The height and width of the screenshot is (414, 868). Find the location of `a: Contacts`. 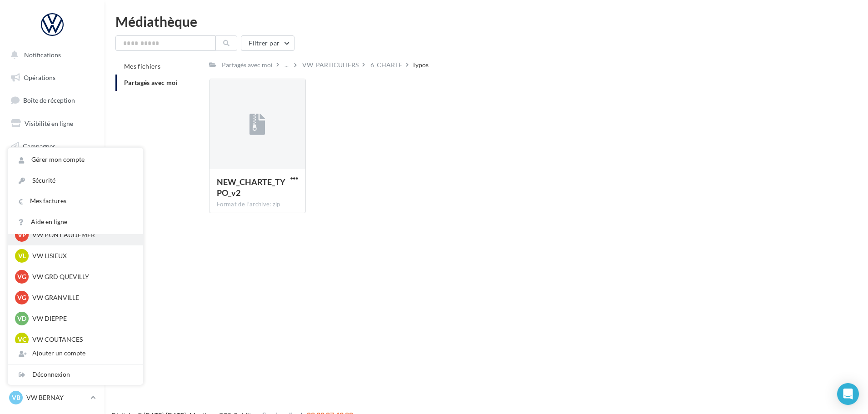

a: Contacts is located at coordinates (52, 169).